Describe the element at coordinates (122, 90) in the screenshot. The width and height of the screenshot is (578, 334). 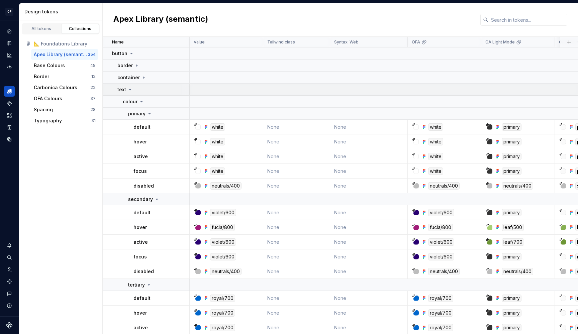
I see `p: text` at that location.